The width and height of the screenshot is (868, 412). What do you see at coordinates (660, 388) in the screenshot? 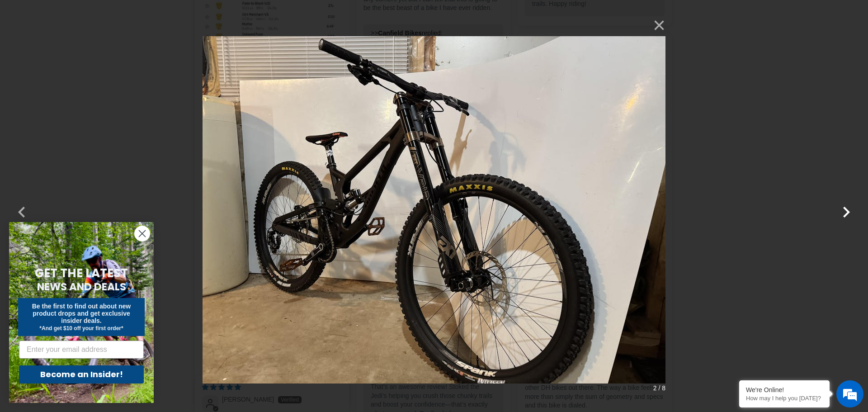
I see `span: 2 / 8` at bounding box center [660, 388].